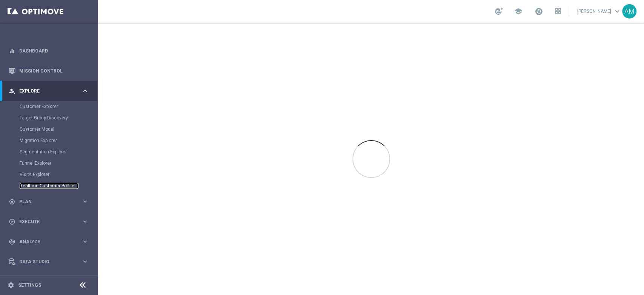  Describe the element at coordinates (12, 202) in the screenshot. I see `i: gps_fixed` at that location.